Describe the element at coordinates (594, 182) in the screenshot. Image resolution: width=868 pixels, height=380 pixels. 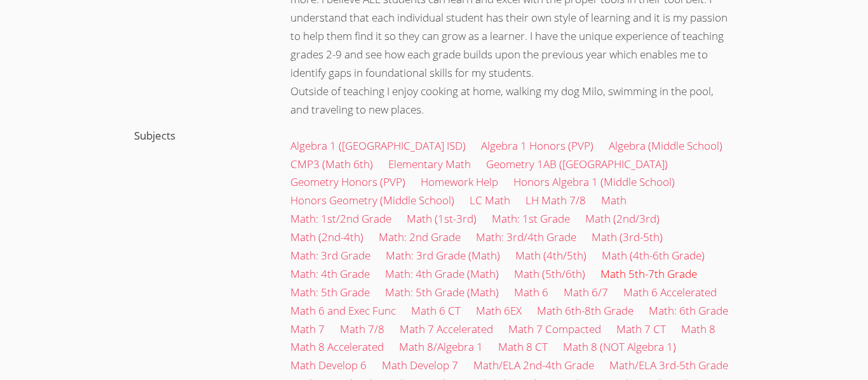
I see `a: Honors Algebra 1 (Middle School)` at that location.